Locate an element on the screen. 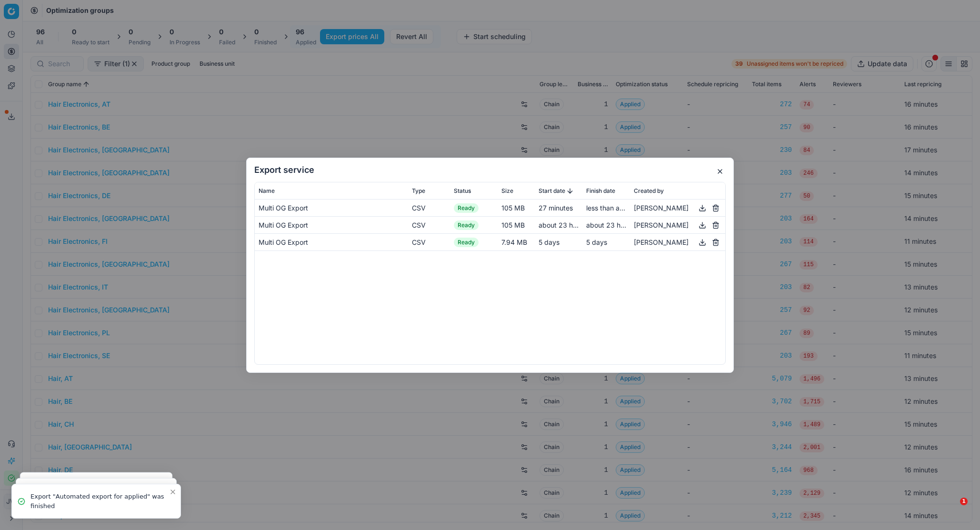 This screenshot has height=530, width=980. span: Type is located at coordinates (419, 190).